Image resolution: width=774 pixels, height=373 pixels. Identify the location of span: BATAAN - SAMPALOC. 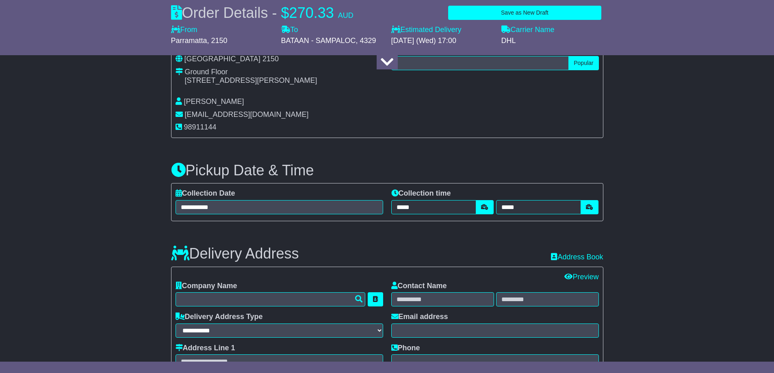
(319, 41).